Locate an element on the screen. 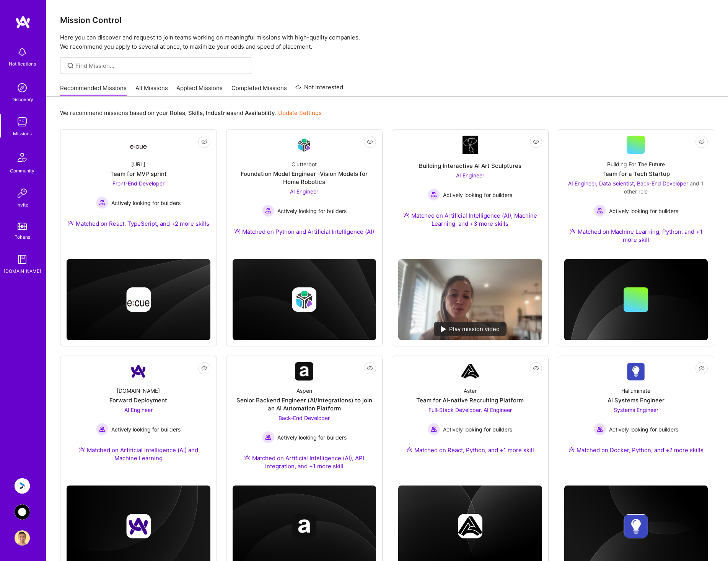 Image resolution: width=728 pixels, height=561 pixels. div: Forward Deployment is located at coordinates (138, 400).